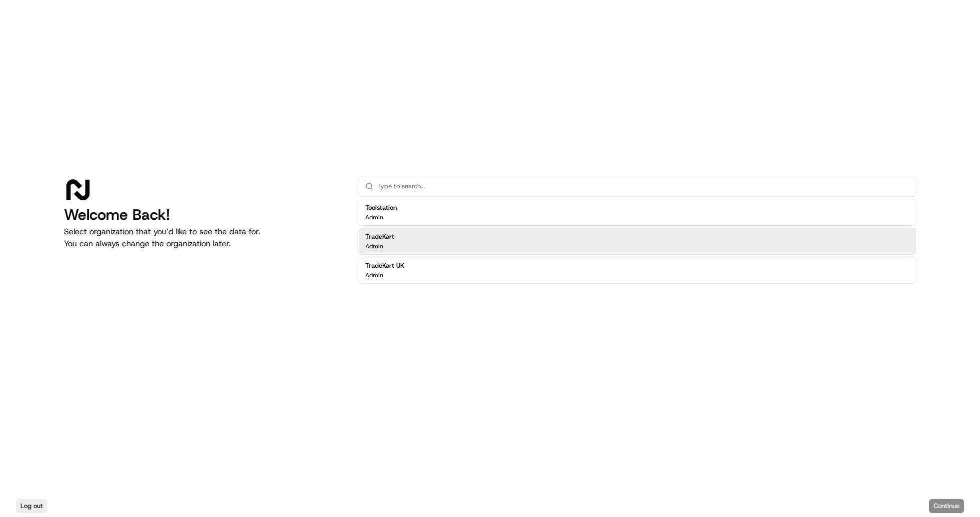  What do you see at coordinates (637, 242) in the screenshot?
I see `div: Suggestions` at bounding box center [637, 242].